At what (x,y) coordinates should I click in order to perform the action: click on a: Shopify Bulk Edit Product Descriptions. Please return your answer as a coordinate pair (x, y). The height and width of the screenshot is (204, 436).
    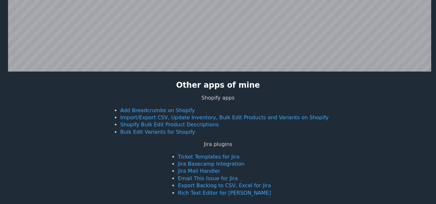
    Looking at the image, I should click on (170, 124).